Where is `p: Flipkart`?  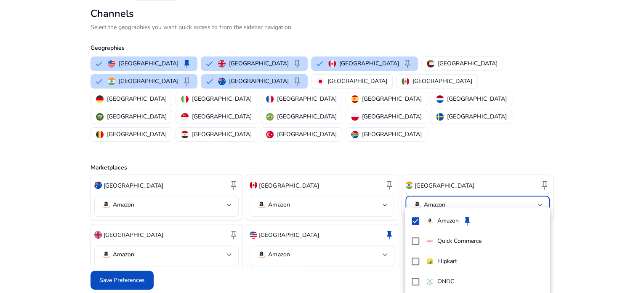
p: Flipkart is located at coordinates (447, 261).